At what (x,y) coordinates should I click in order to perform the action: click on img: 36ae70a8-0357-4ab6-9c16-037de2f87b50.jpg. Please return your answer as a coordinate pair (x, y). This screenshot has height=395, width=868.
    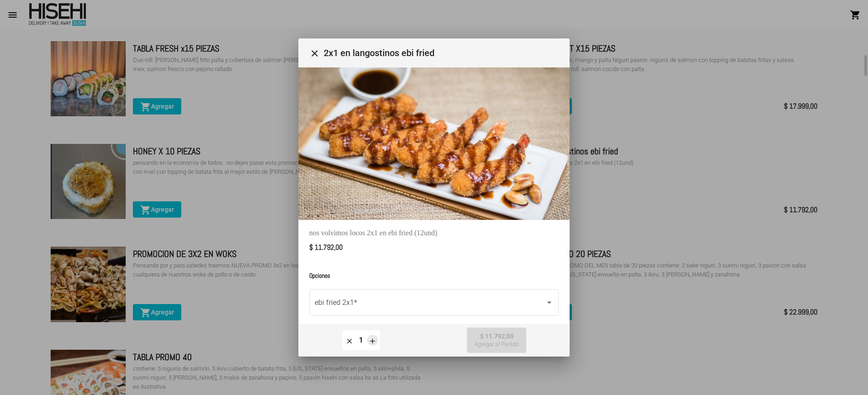
    Looking at the image, I should click on (434, 144).